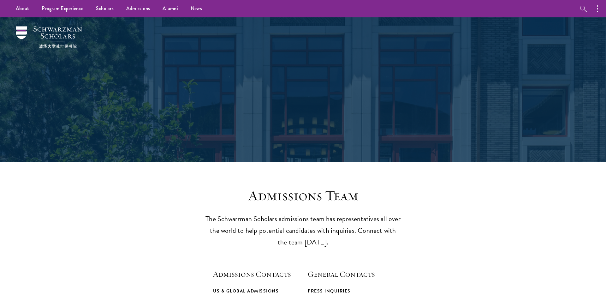 This screenshot has width=606, height=295. What do you see at coordinates (303, 196) in the screenshot?
I see `h3: Admissions Team` at bounding box center [303, 196].